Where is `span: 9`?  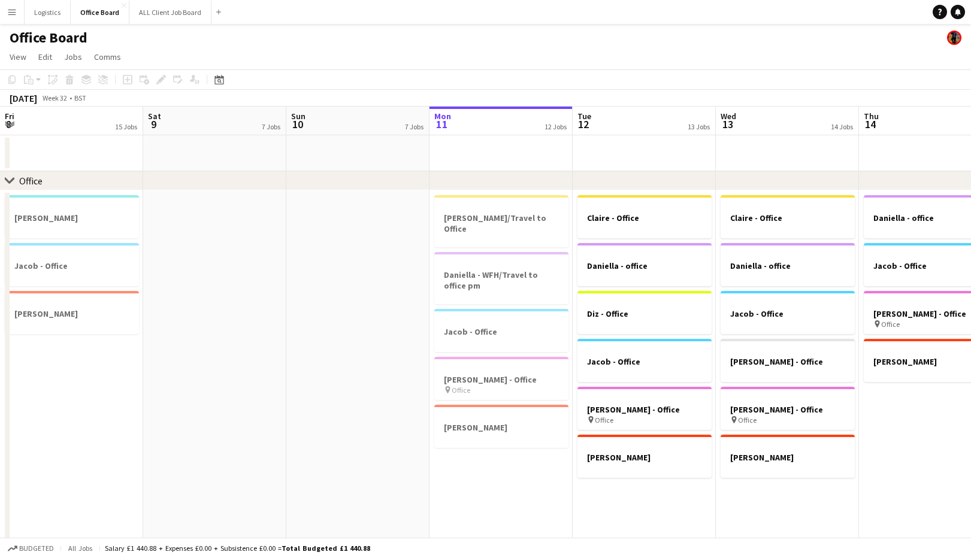 span: 9 is located at coordinates (153, 124).